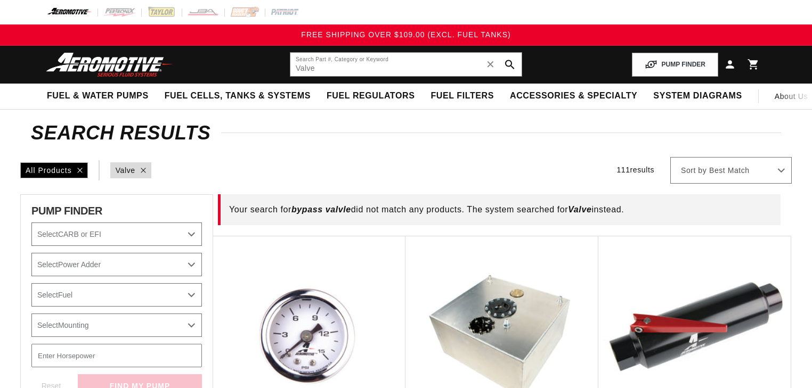 The image size is (812, 388). What do you see at coordinates (462, 96) in the screenshot?
I see `summary: Fuel Filters` at bounding box center [462, 96].